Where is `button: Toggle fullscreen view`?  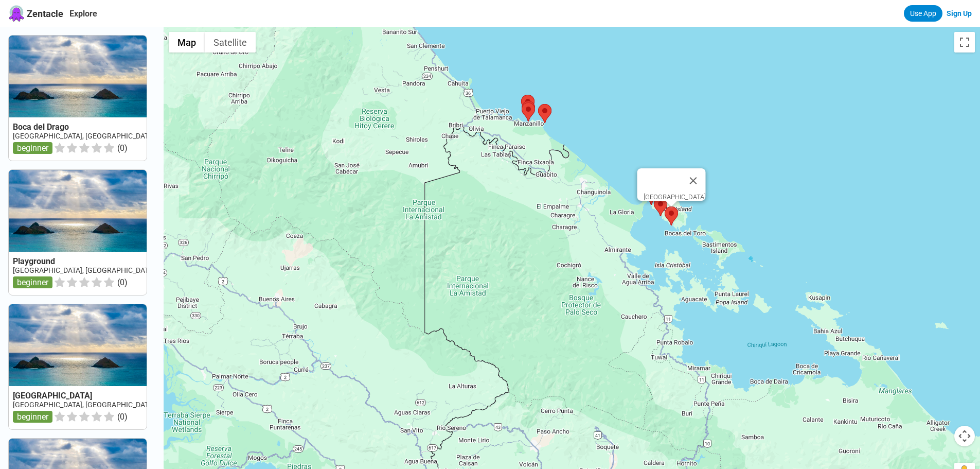
button: Toggle fullscreen view is located at coordinates (964, 42).